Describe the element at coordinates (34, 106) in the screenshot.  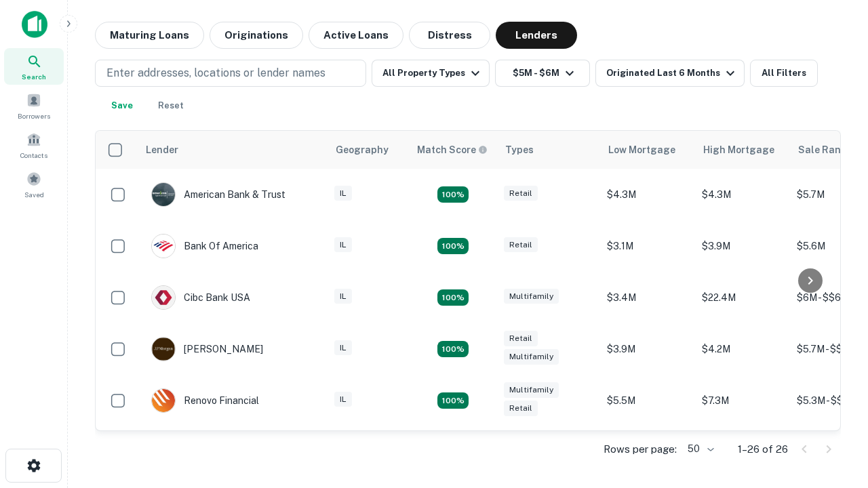
I see `div: Borrowers` at that location.